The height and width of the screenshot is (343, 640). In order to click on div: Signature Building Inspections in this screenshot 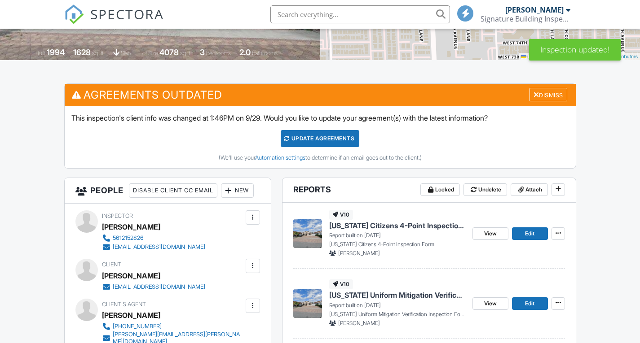, I will do `click(525, 19)`.